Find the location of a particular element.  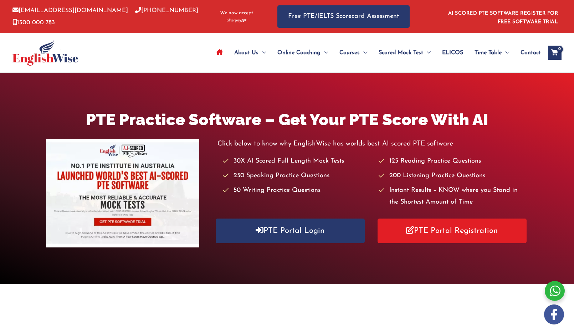

span: Time Table is located at coordinates (488, 53).